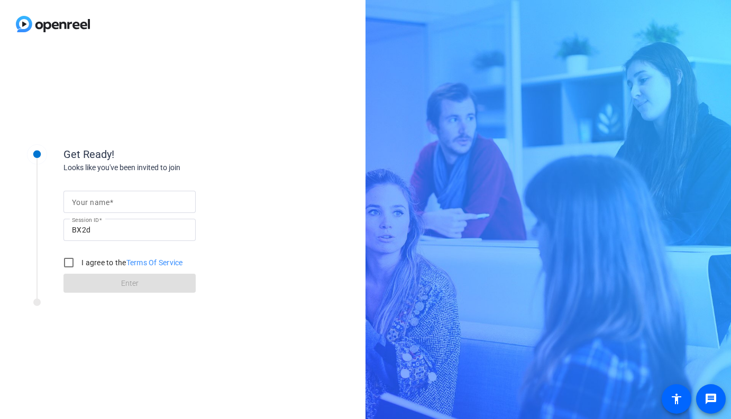  What do you see at coordinates (676, 399) in the screenshot?
I see `mat-icon: accessibility` at bounding box center [676, 399].